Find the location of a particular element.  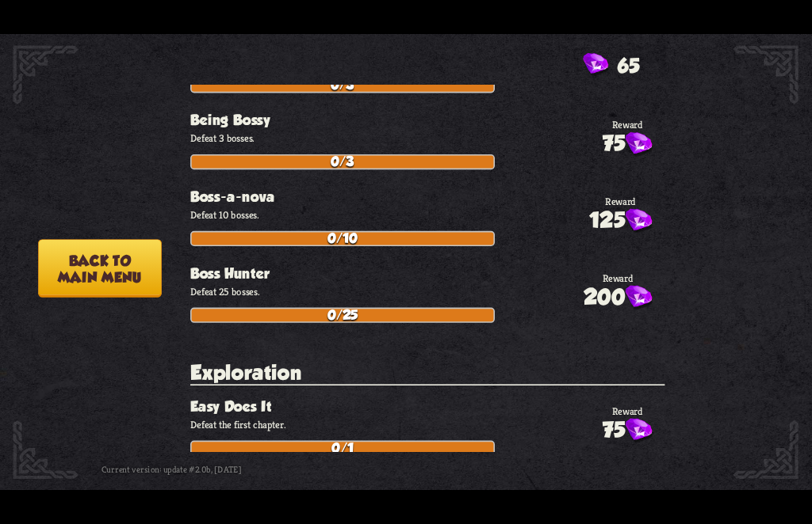

h3: Being Bossy is located at coordinates (427, 120).